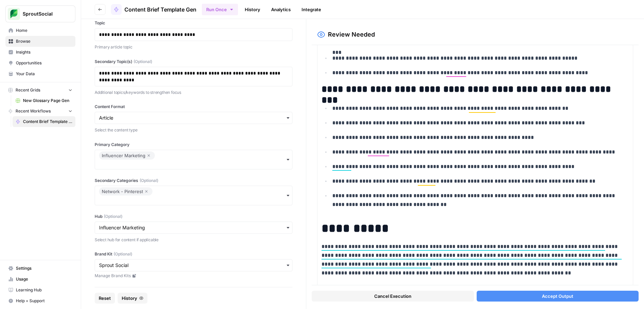  I want to click on h2: Review Needed, so click(351, 35).